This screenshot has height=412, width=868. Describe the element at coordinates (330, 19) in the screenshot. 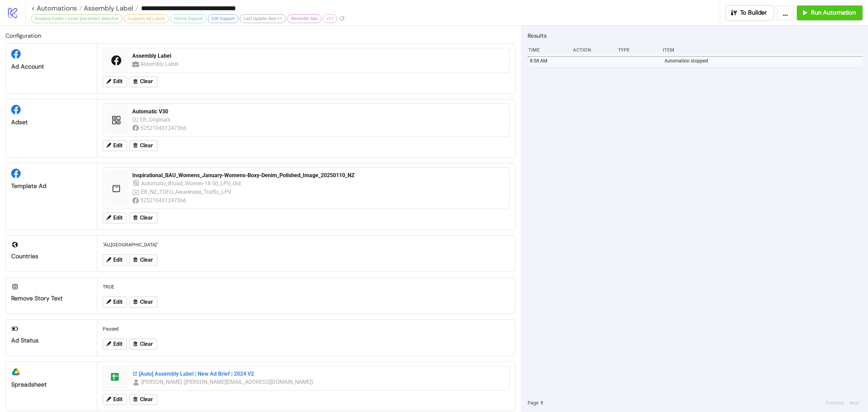

I see `div: v11` at that location.